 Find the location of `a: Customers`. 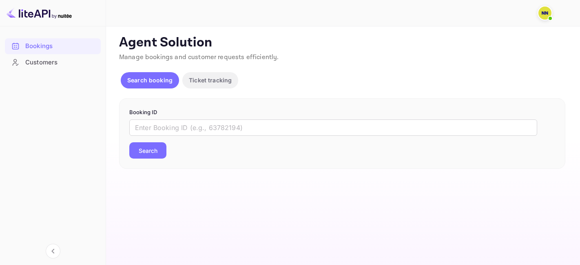

a: Customers is located at coordinates (53, 62).